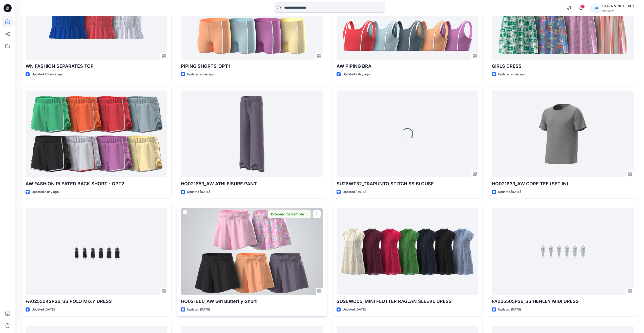 The image size is (644, 333). I want to click on p: HQ021660_AW Girl Butterfly Short, so click(251, 301).